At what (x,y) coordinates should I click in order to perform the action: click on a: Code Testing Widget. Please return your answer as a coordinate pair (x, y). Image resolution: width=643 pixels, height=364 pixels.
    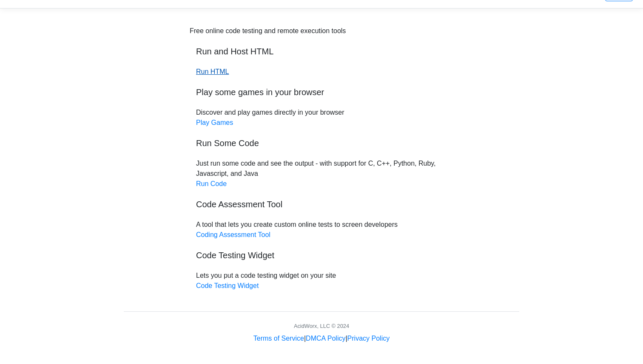
    Looking at the image, I should click on (227, 286).